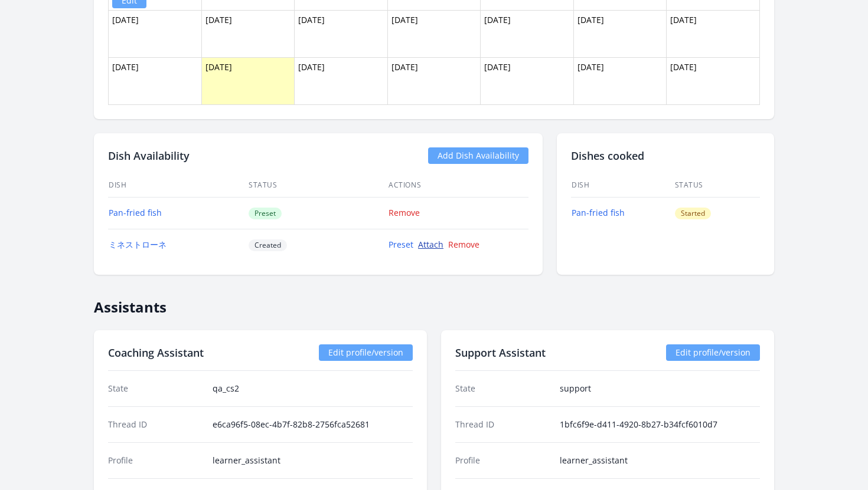  Describe the element at coordinates (500, 353) in the screenshot. I see `h2: Support Assistant` at that location.